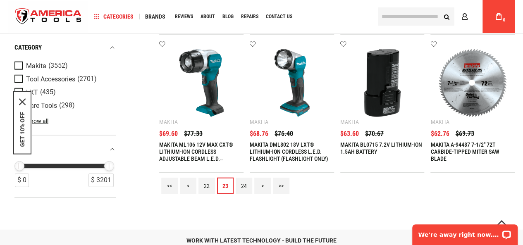  What do you see at coordinates (439, 134) in the screenshot?
I see `span: $62.76` at bounding box center [439, 134].